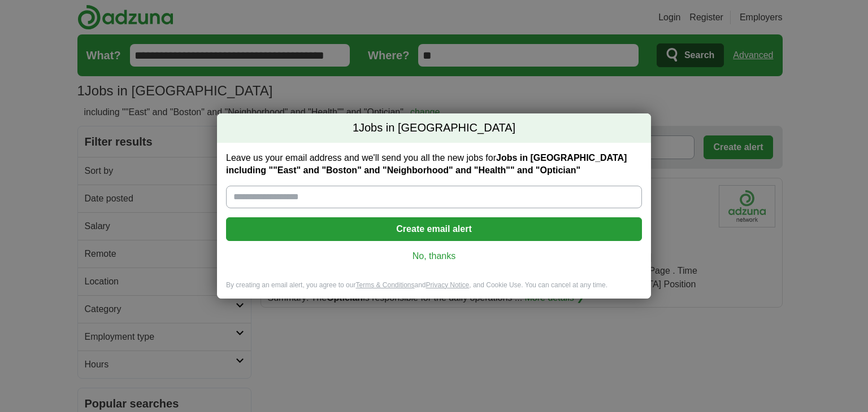 Image resolution: width=868 pixels, height=412 pixels. What do you see at coordinates (434, 290) in the screenshot?
I see `div: By creating an email alert, you agree to our and , and Cookie Use. You can cancel at any time.` at bounding box center [434, 290].